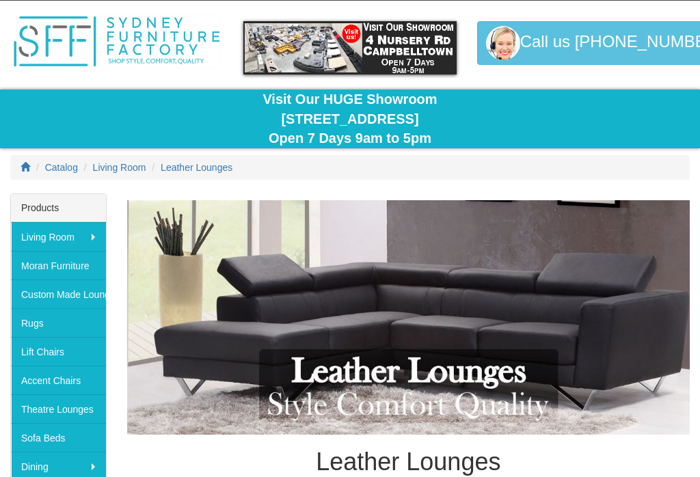  What do you see at coordinates (58, 380) in the screenshot?
I see `a: Accent Chairs` at bounding box center [58, 380].